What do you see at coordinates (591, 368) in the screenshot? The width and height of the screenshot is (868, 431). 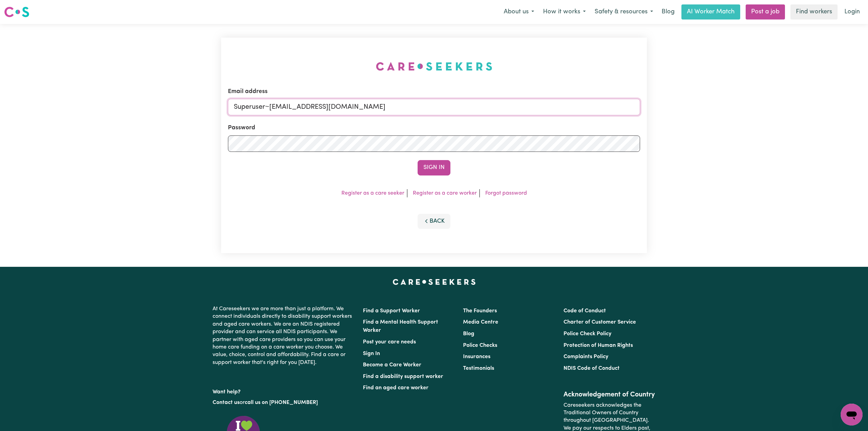 I see `a: NDIS Code of Conduct` at bounding box center [591, 368].